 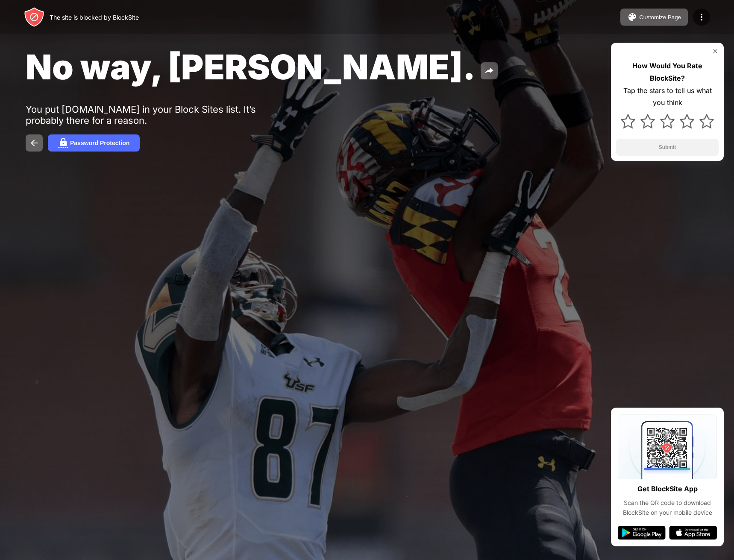 What do you see at coordinates (63, 143) in the screenshot?
I see `img: password.svg` at bounding box center [63, 143].